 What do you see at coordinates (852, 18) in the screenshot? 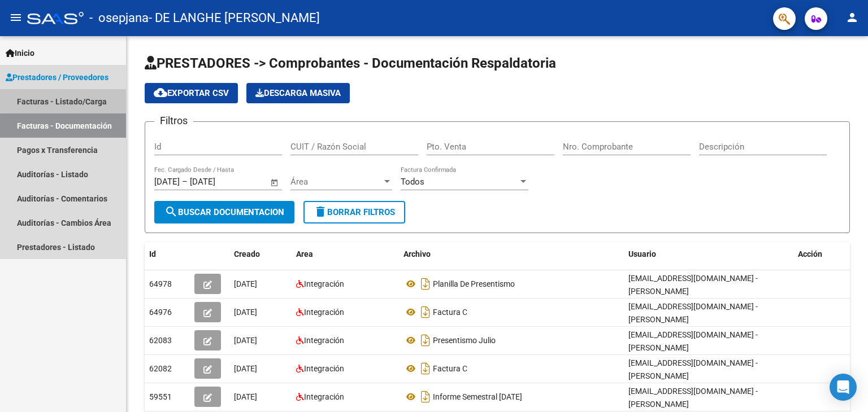
I see `mat-icon: person` at bounding box center [852, 18].